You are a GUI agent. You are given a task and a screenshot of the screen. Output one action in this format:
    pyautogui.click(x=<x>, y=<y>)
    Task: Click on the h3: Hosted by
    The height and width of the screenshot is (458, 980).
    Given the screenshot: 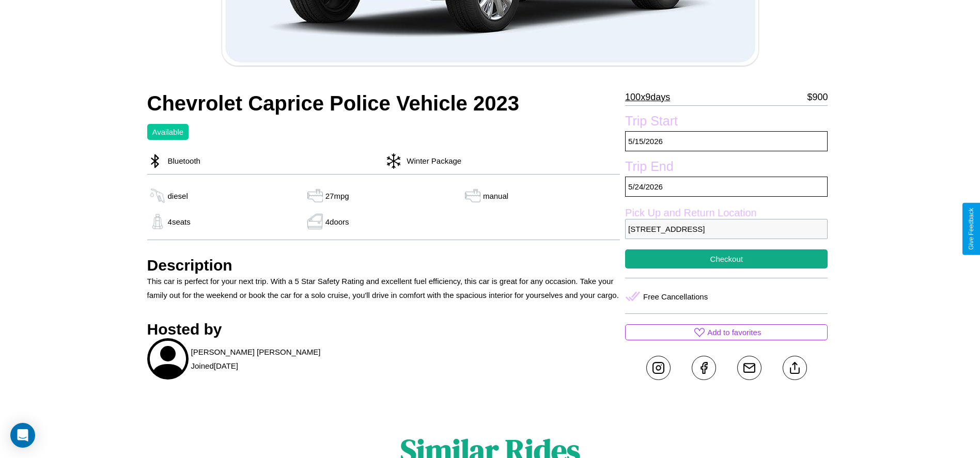 What is the action you would take?
    pyautogui.click(x=384, y=330)
    